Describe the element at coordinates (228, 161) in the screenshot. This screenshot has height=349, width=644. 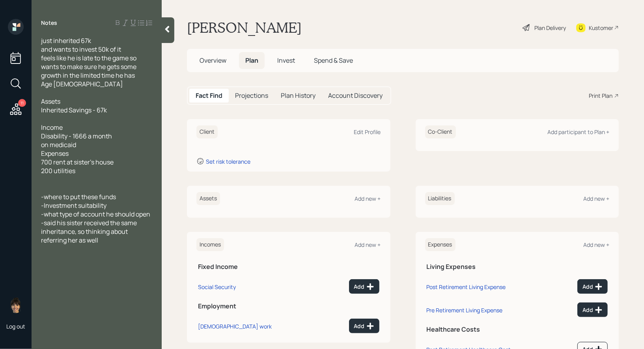
I see `div: Set risk tolerance` at that location.